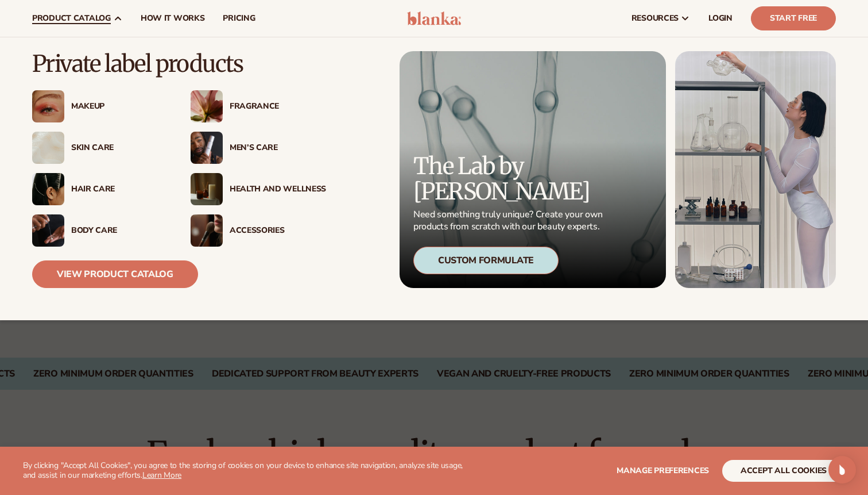  Describe the element at coordinates (247, 471) in the screenshot. I see `p: By clicking "Accept All Cookies", you agree to the storing of cookies on your device to enhance s...` at that location.